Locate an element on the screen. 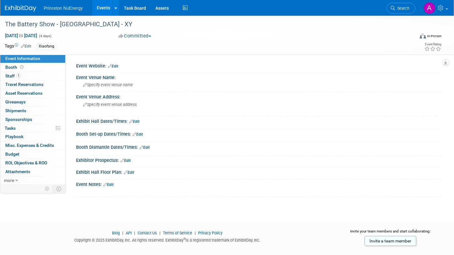 The image size is (454, 255). span: ROI, Objectives & ROO is located at coordinates (26, 163).